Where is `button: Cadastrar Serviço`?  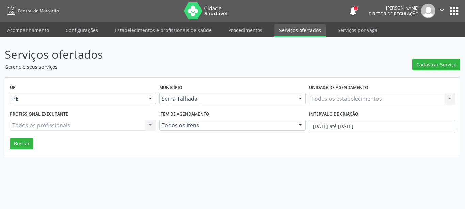 button: Cadastrar Serviço is located at coordinates (436, 65).